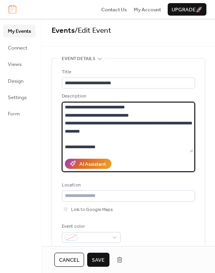 The width and height of the screenshot is (215, 273). Describe the element at coordinates (127, 72) in the screenshot. I see `div: Title` at that location.